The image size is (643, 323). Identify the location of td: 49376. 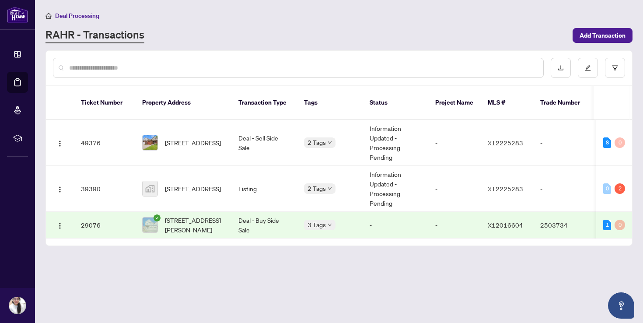
(104, 142).